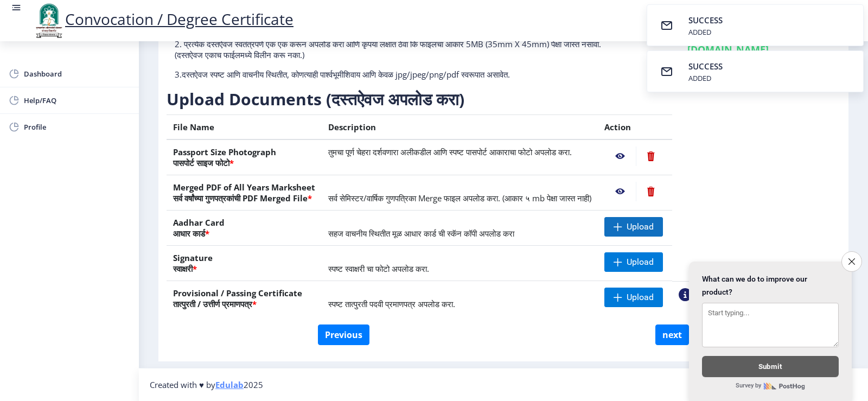 The height and width of the screenshot is (401, 868). I want to click on a: Edulab, so click(229, 385).